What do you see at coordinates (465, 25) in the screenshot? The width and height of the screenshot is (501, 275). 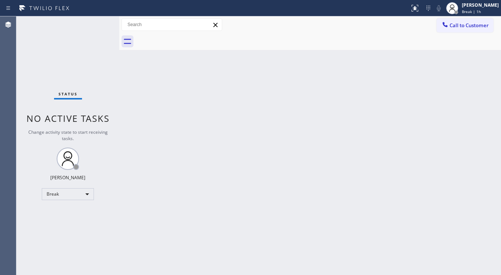 I see `button: Call to Customer` at bounding box center [465, 25].